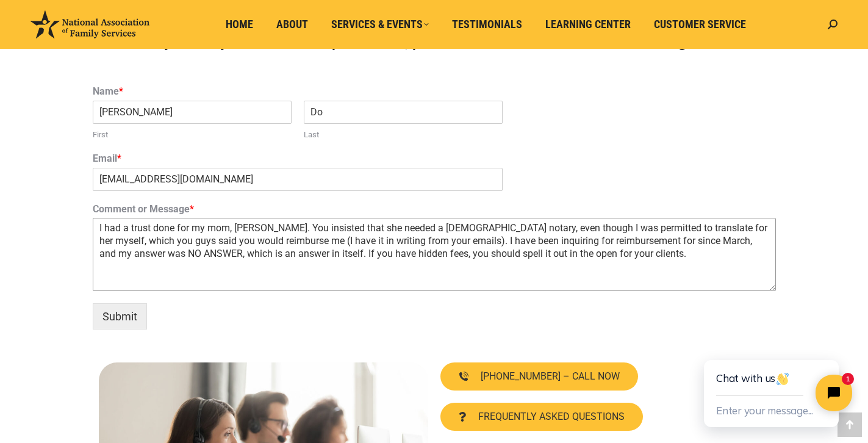  I want to click on button: Submit, so click(120, 316).